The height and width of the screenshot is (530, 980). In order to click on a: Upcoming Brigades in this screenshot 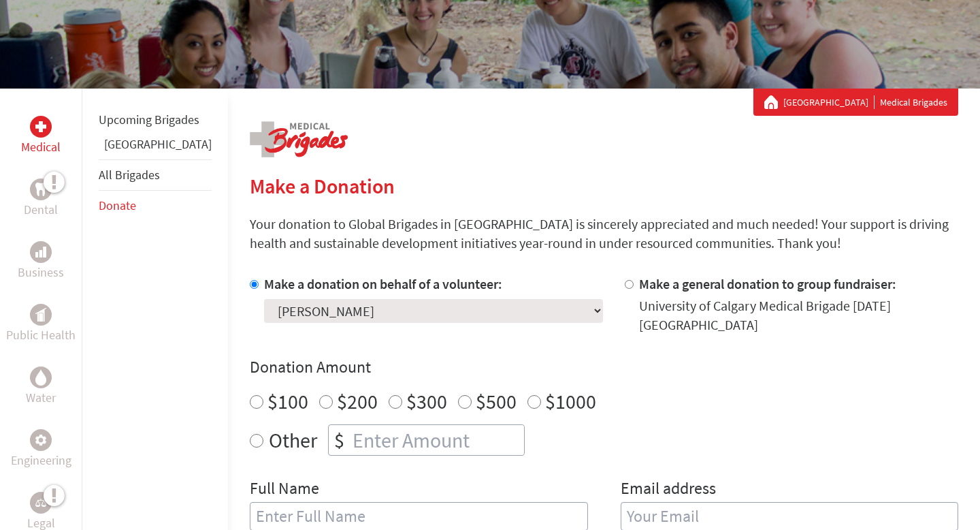, I will do `click(149, 119)`.